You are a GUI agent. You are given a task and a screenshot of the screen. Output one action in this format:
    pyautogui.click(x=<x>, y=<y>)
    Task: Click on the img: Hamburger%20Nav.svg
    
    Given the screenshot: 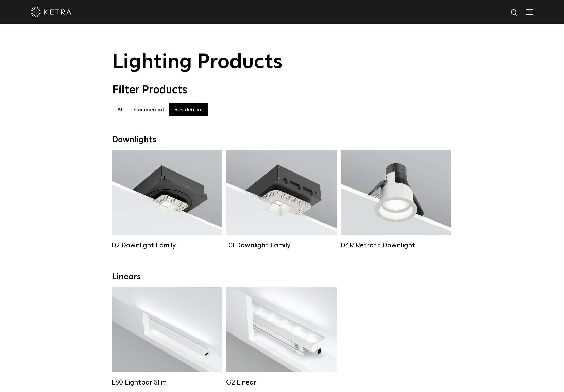 What is the action you would take?
    pyautogui.click(x=530, y=12)
    